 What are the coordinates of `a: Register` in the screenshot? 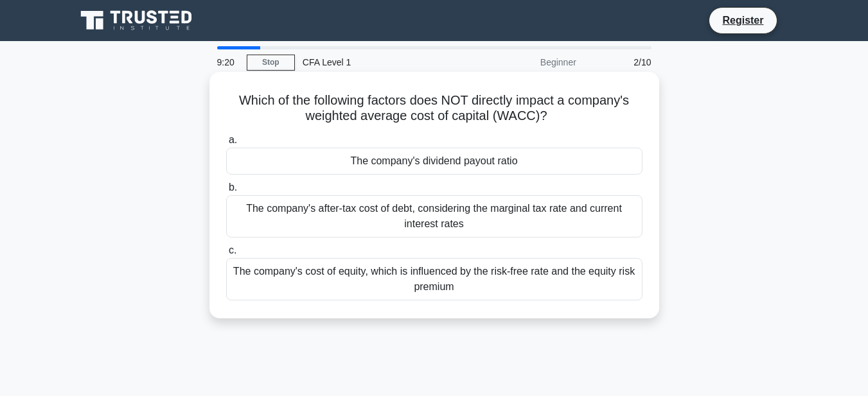 It's located at (743, 20).